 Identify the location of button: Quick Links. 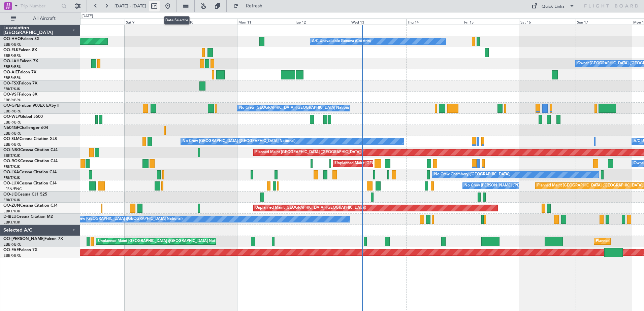
(553, 6).